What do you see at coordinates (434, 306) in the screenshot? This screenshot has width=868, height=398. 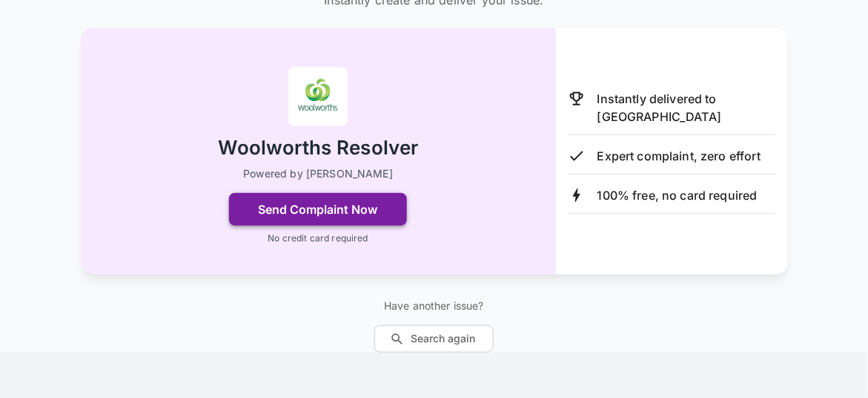 I see `p: Have another issue?` at bounding box center [434, 306].